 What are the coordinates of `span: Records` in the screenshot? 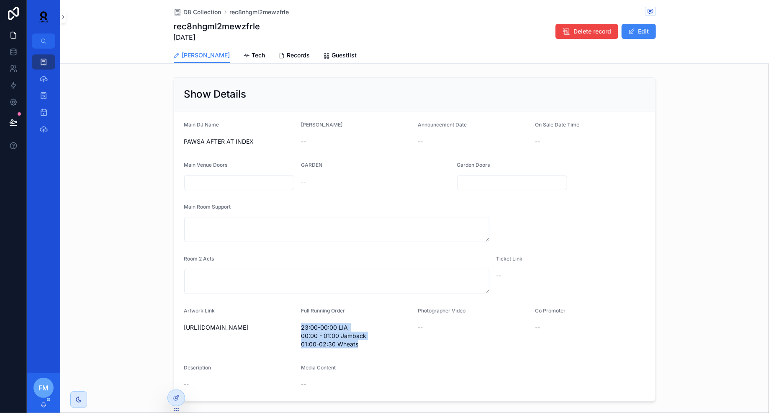 It's located at (299, 55).